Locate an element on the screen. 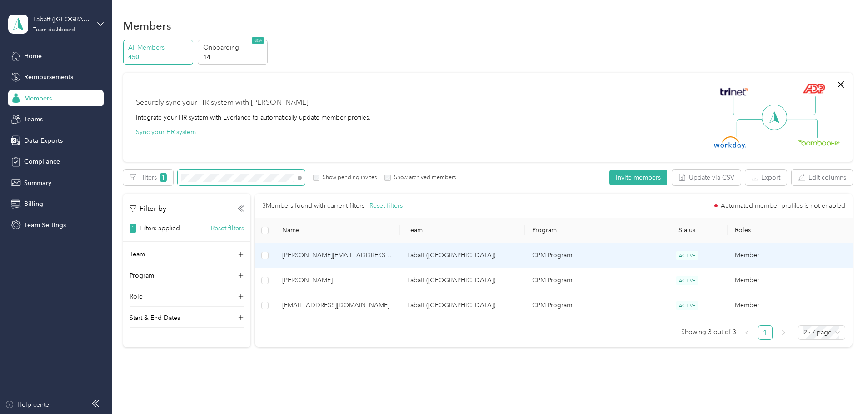 This screenshot has height=414, width=868. p: Filters applied is located at coordinates (159, 228).